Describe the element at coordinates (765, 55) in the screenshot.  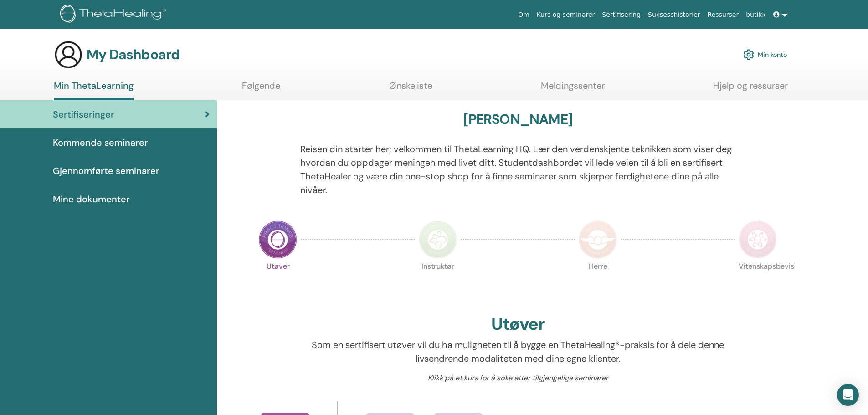
I see `a: Min konto` at that location.